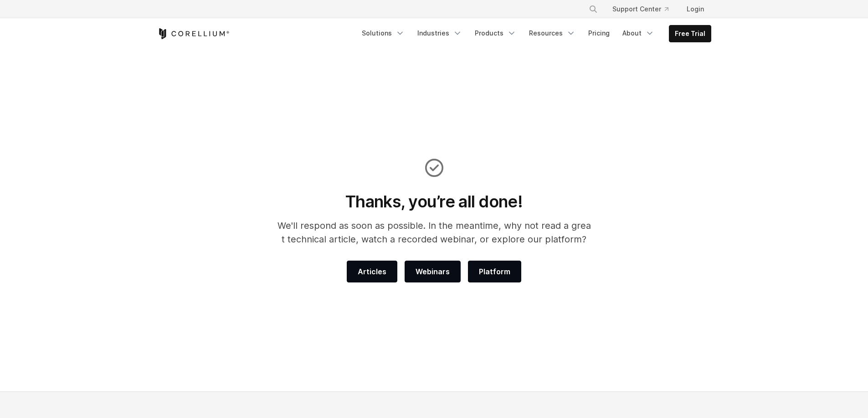 This screenshot has width=868, height=418. I want to click on a: About, so click(638, 33).